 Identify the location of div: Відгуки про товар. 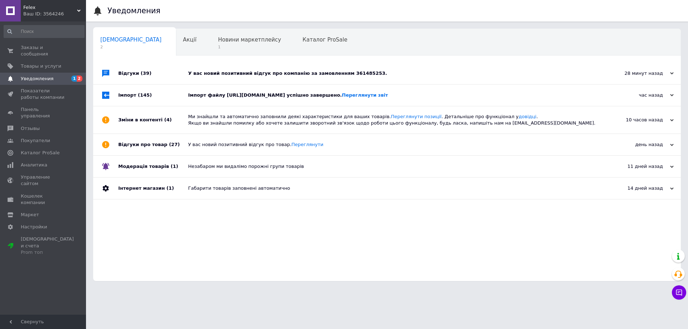
(153, 145).